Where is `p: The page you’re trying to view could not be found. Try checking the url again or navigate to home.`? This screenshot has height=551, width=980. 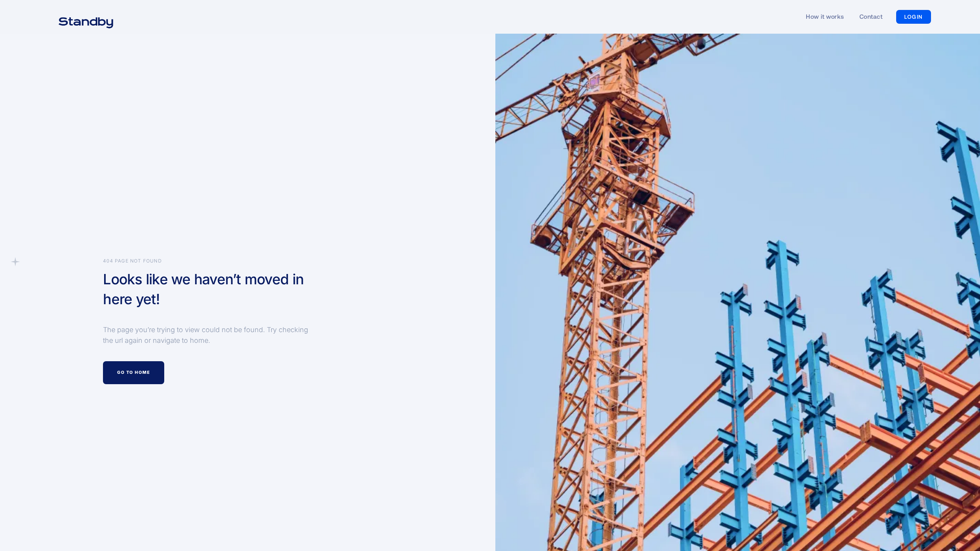
p: The page you’re trying to view could not be found. Try checking the url again or navigate to home. is located at coordinates (209, 335).